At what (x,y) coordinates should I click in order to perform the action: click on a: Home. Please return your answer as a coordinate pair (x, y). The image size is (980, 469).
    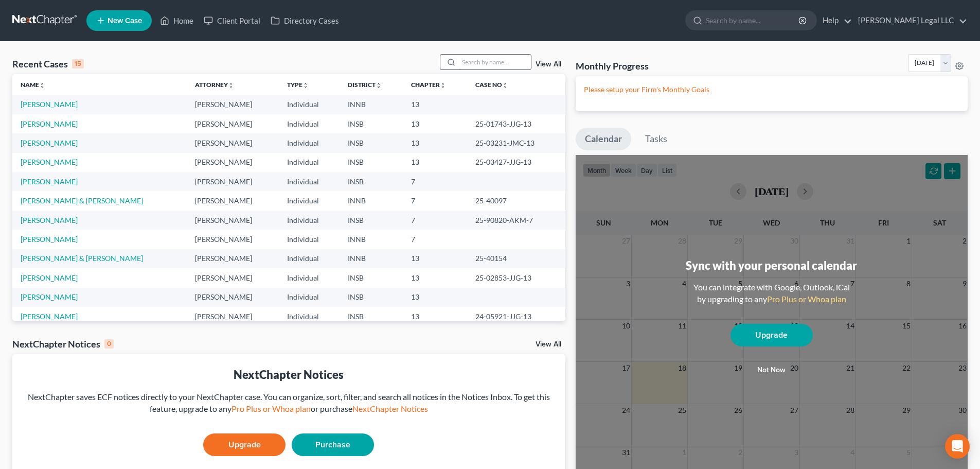
    Looking at the image, I should click on (176, 20).